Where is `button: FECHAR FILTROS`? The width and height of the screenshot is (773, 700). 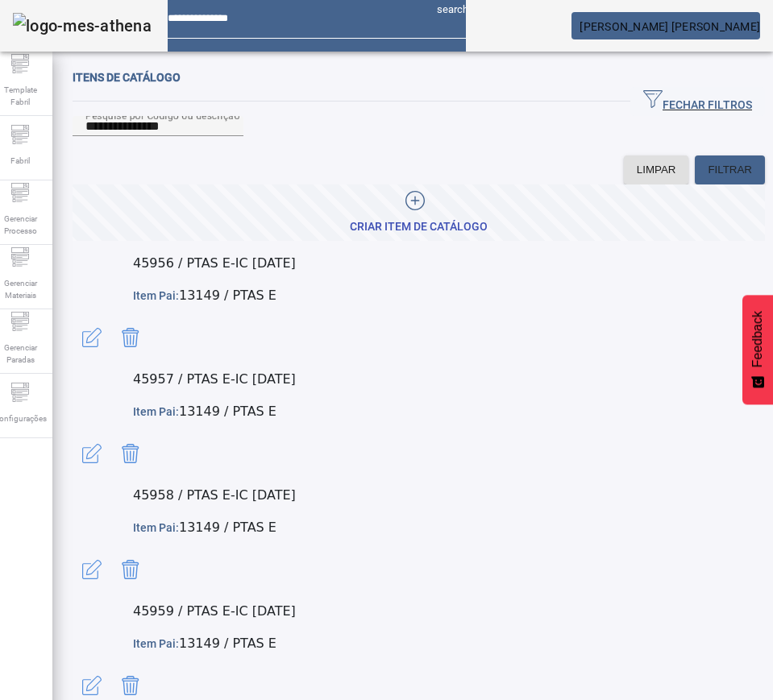
button: FECHAR FILTROS is located at coordinates (697, 101).